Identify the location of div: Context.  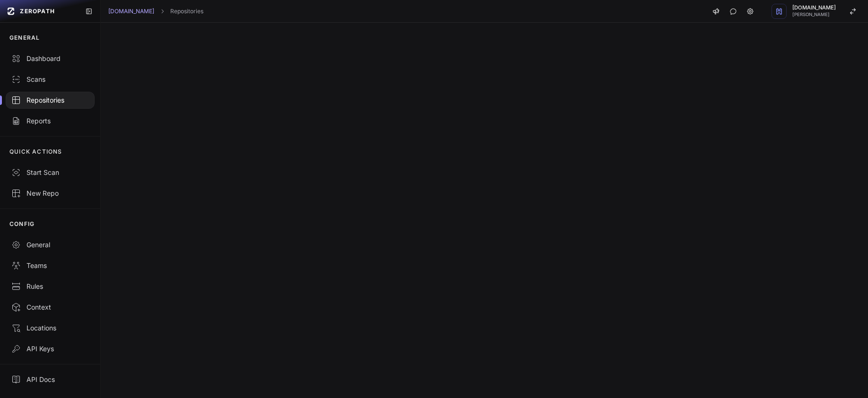
(50, 308).